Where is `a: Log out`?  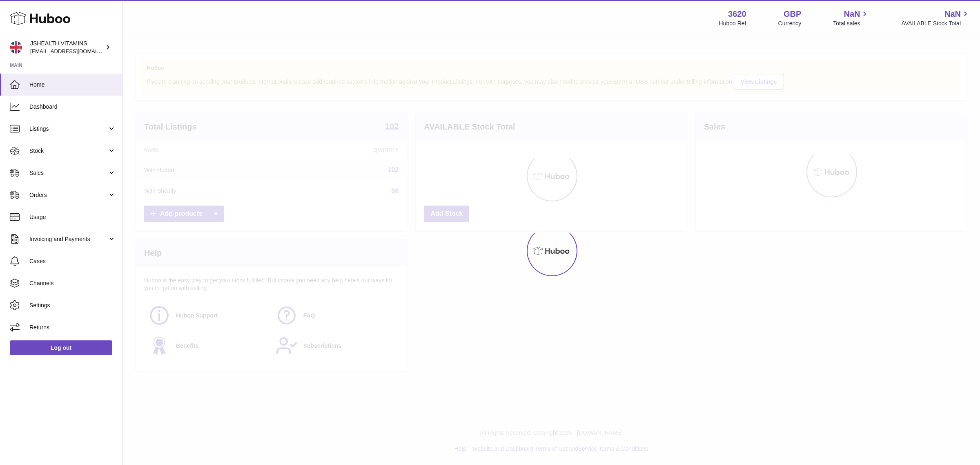 a: Log out is located at coordinates (61, 348).